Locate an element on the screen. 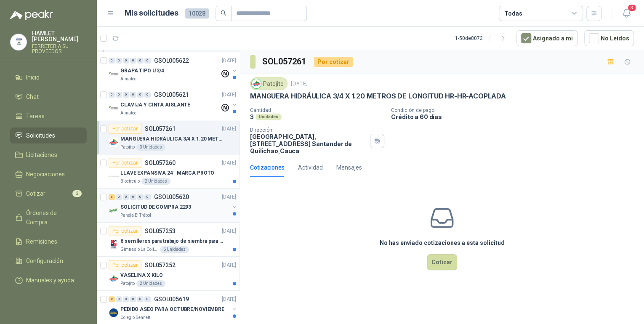  span: Remisiones is located at coordinates (42, 241).